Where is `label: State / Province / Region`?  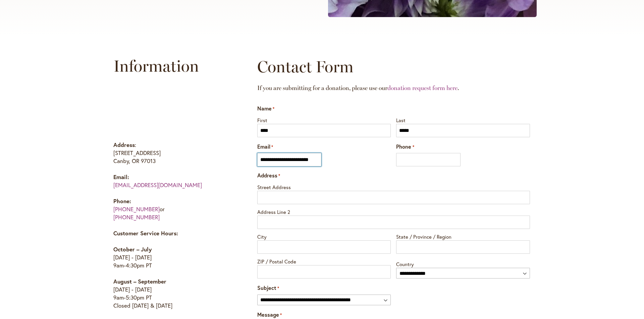 label: State / Province / Region is located at coordinates (463, 236).